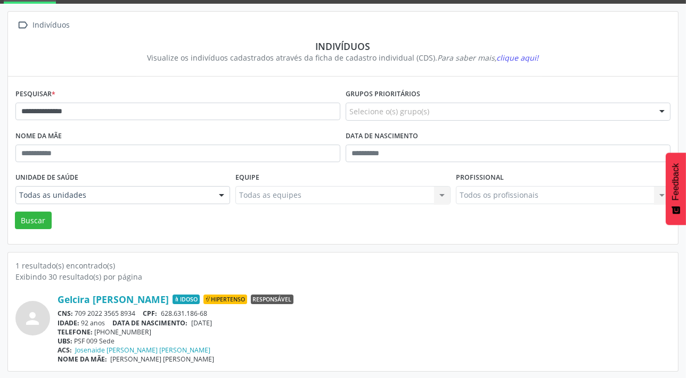 The image size is (686, 378). What do you see at coordinates (382, 136) in the screenshot?
I see `label: Data de nascimento` at bounding box center [382, 136].